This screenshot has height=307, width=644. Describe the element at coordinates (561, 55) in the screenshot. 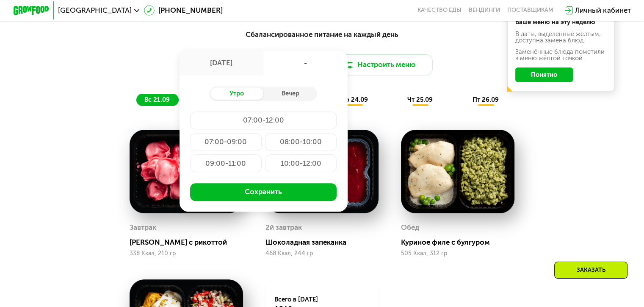

I see `div: Заменённые блюда пометили в меню жёлтой точкой.` at that location.